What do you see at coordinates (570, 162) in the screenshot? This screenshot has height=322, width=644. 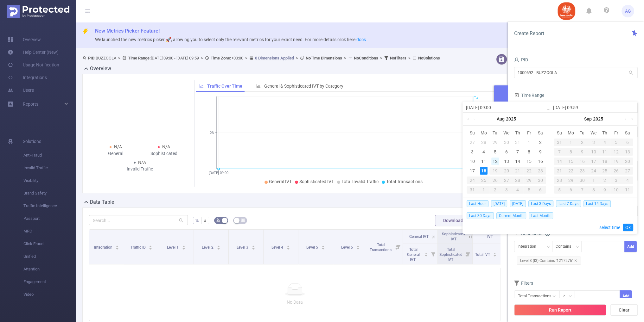 I see `td: September 15, 2025` at bounding box center [570, 162].